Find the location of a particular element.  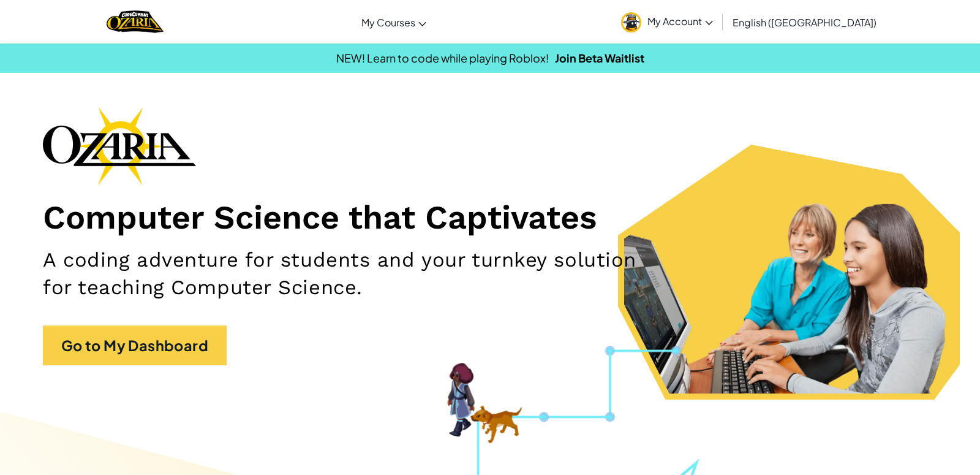

h1: Computer Science that Captivates is located at coordinates (490, 217).